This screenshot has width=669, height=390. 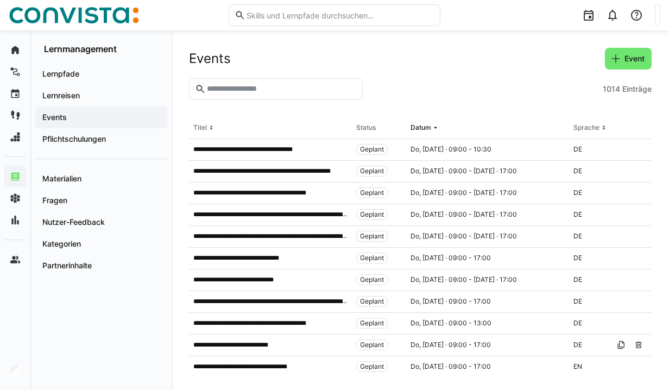 I want to click on input: Skills und Lernpfade durchsuchen…, so click(x=340, y=15).